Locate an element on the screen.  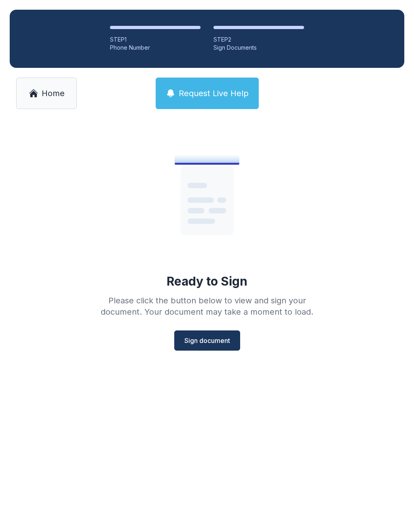
div: Ready to Sign is located at coordinates (207, 281).